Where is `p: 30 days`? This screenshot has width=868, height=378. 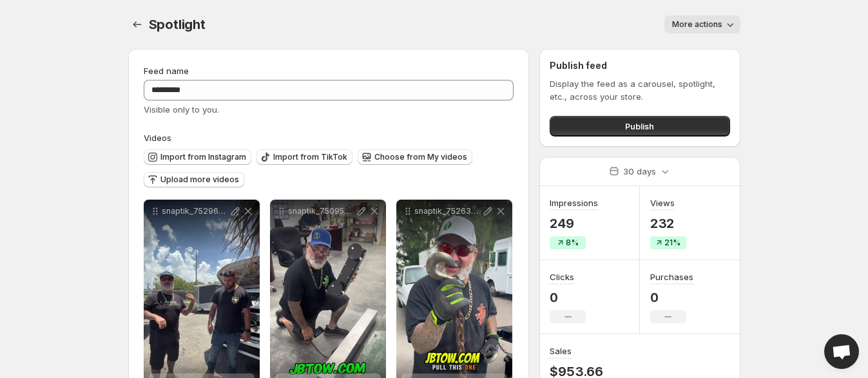
p: 30 days is located at coordinates (639, 171).